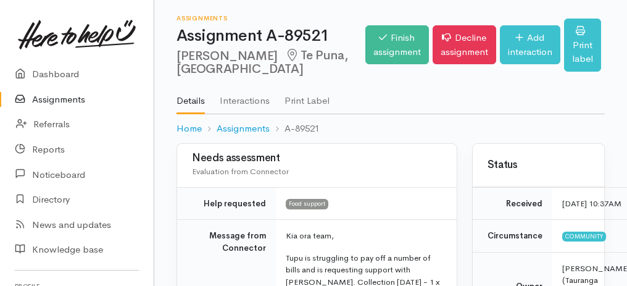  What do you see at coordinates (397, 44) in the screenshot?
I see `a: Finish assignment` at bounding box center [397, 44].